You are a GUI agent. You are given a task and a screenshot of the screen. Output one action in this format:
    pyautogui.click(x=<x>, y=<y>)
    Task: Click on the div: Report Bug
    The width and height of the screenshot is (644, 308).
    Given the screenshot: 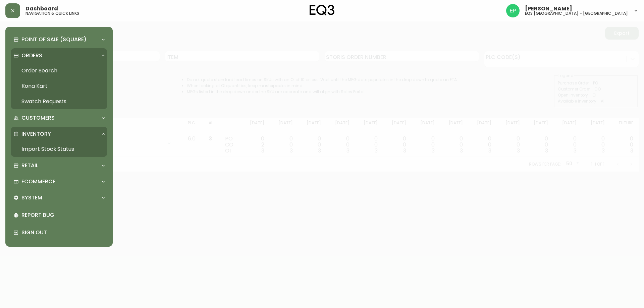 What is the action you would take?
    pyautogui.click(x=59, y=215)
    